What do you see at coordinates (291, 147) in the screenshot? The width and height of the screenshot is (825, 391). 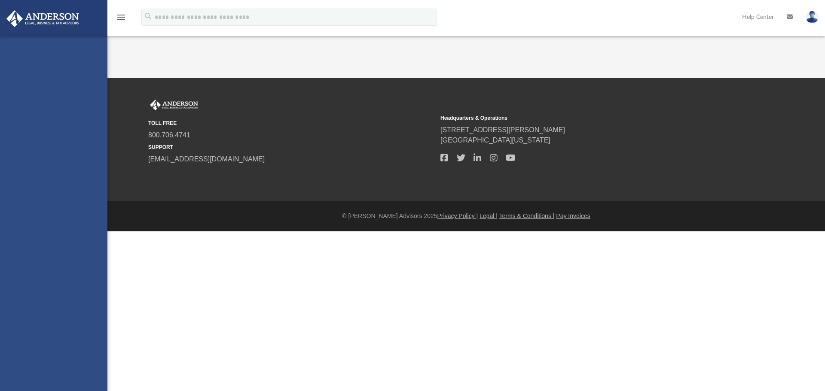 I see `small: SUPPORT` at bounding box center [291, 147].